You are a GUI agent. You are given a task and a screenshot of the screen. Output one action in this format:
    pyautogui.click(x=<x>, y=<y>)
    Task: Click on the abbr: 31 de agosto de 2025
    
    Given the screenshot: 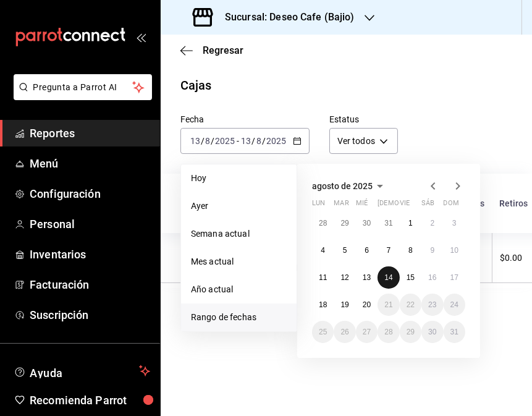 What is the action you would take?
    pyautogui.click(x=454, y=332)
    